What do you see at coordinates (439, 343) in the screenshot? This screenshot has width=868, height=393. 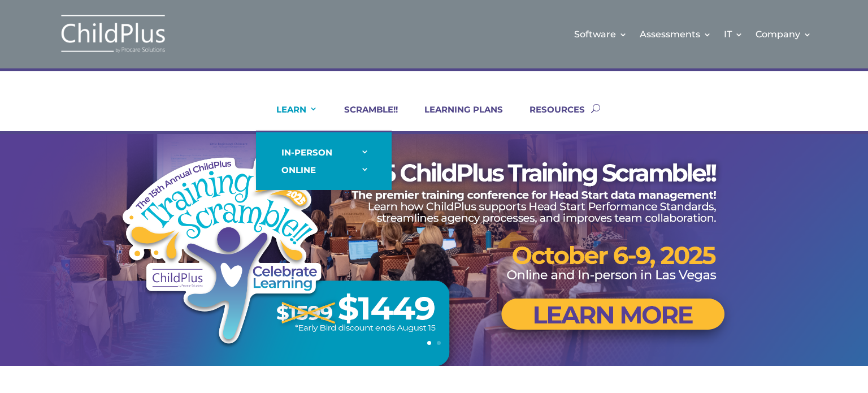 I see `a: 2` at bounding box center [439, 343].